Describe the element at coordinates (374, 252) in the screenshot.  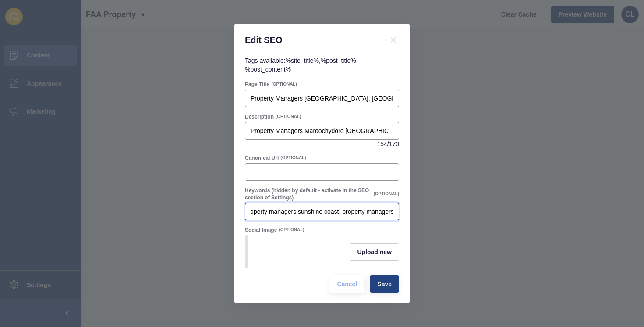
I see `span: Upload new` at that location.